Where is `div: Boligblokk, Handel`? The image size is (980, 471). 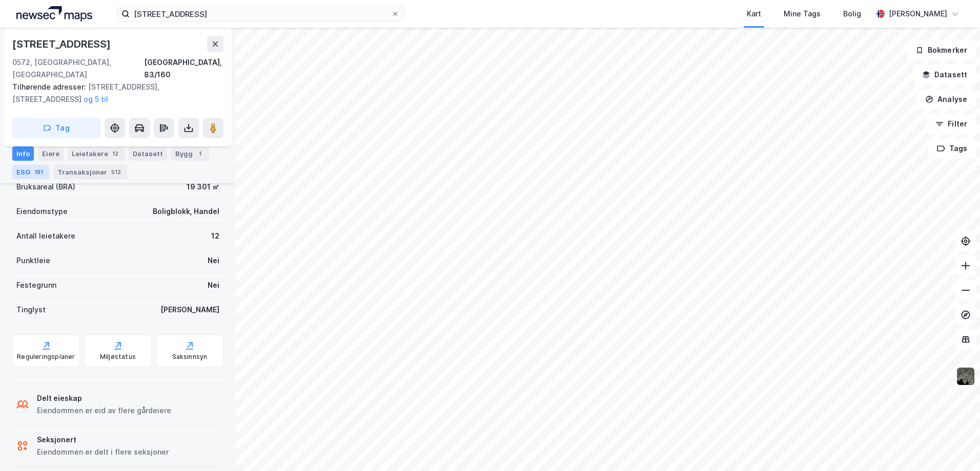
div: Boligblokk, Handel is located at coordinates (186, 211).